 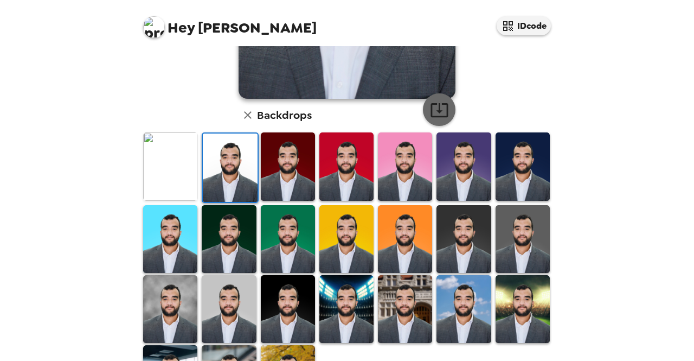 I want to click on button: IDcode, so click(x=524, y=25).